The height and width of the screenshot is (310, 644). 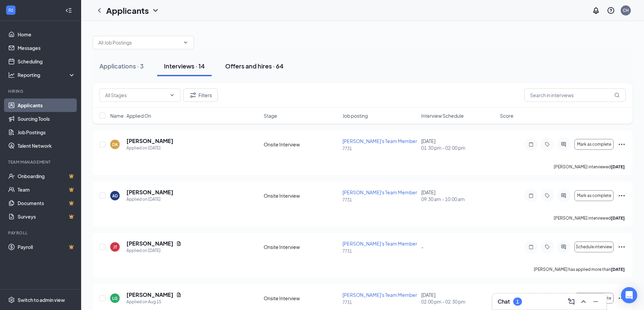 What do you see at coordinates (46, 119) in the screenshot?
I see `a: Sourcing Tools` at bounding box center [46, 119].